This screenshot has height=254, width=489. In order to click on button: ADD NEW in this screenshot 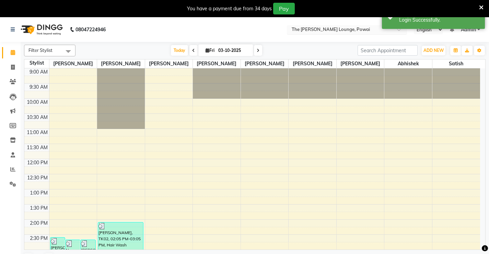, I will do `click(433, 50)`.